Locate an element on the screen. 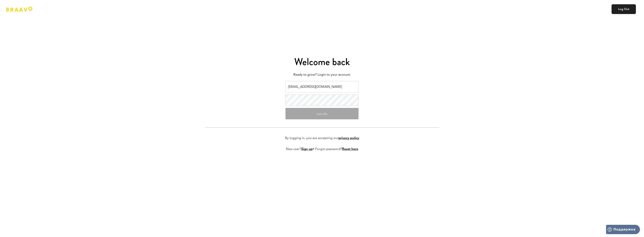 This screenshot has height=237, width=644. button: Let's Go is located at coordinates (322, 114).